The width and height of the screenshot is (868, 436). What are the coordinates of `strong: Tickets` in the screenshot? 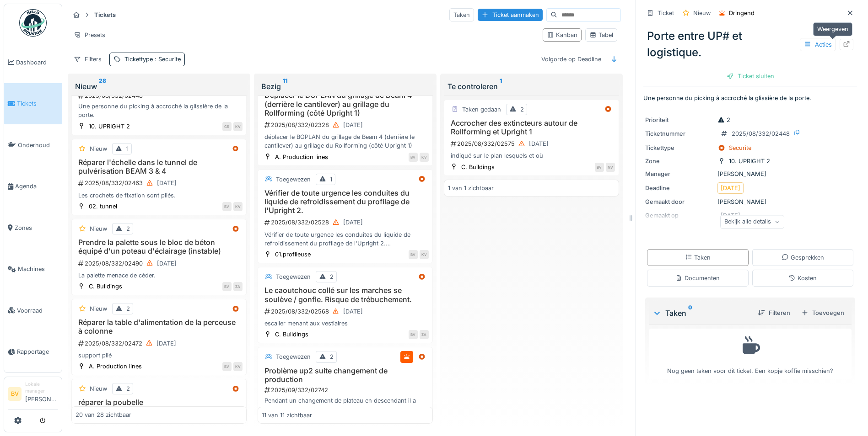 It's located at (104, 14).